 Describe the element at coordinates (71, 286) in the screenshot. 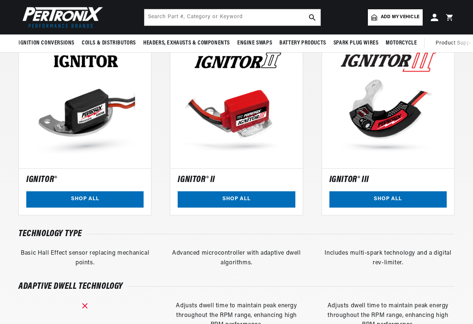

I see `h6: Adaptive dwell technology` at that location.